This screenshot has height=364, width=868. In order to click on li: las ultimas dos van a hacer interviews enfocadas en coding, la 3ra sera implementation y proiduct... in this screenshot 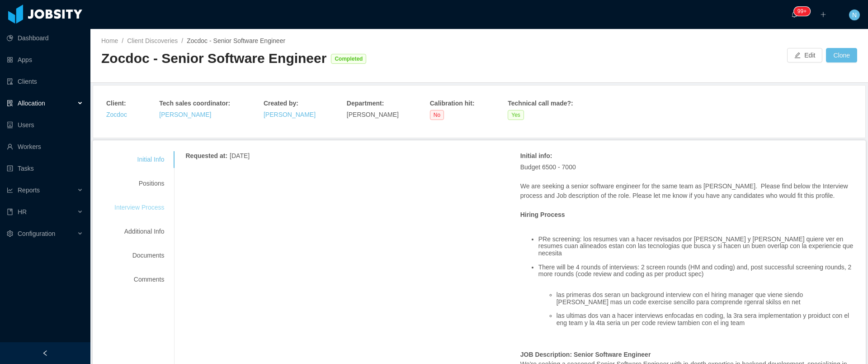, I will do `click(706, 319)`.